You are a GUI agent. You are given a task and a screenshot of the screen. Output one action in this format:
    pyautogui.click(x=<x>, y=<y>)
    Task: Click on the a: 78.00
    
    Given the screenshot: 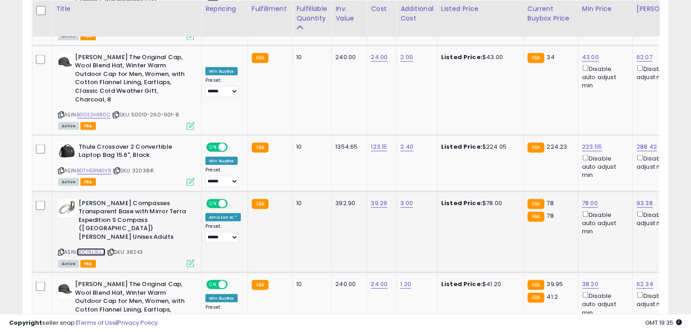 What is the action you would take?
    pyautogui.click(x=590, y=203)
    